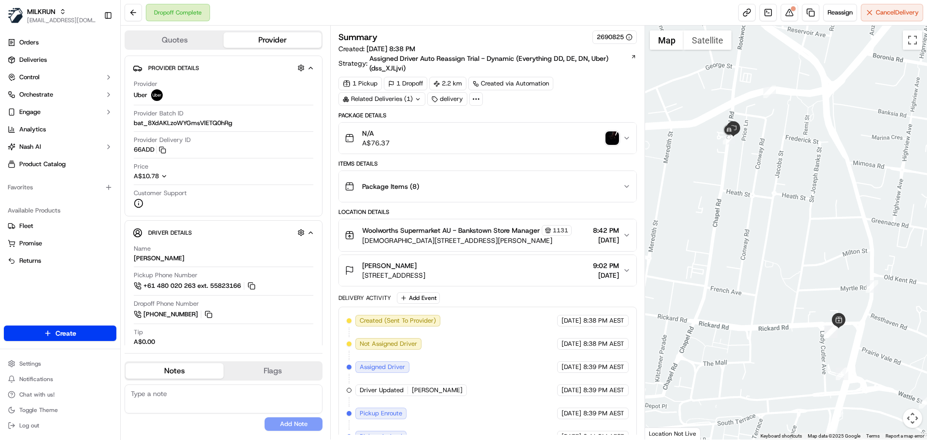 This screenshot has width=927, height=440. What do you see at coordinates (377, 49) in the screenshot?
I see `span: Created:` at bounding box center [377, 49].